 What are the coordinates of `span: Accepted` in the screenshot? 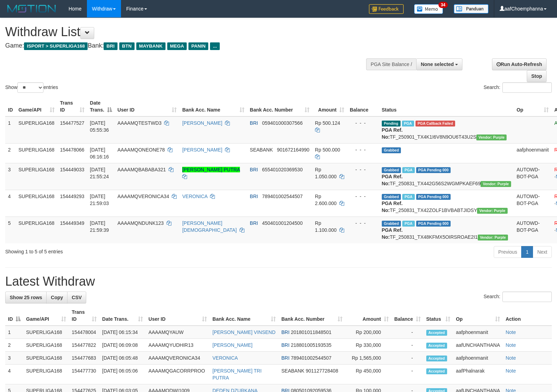 It's located at (437, 346).